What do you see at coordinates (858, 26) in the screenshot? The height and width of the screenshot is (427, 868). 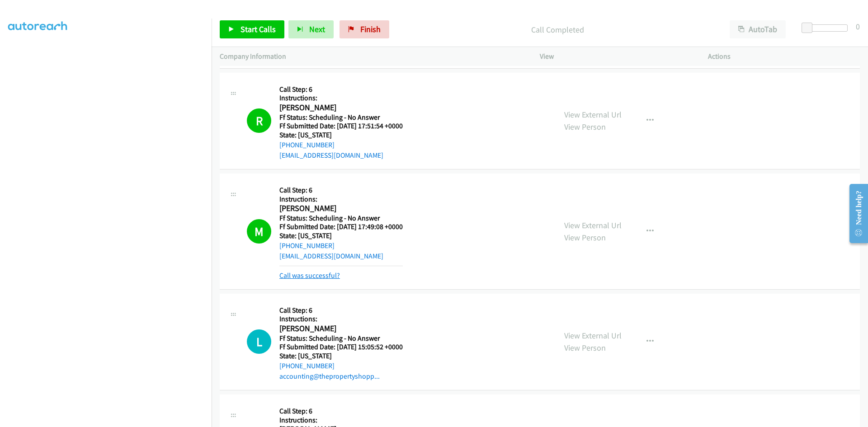 I see `div: 0` at bounding box center [858, 26].